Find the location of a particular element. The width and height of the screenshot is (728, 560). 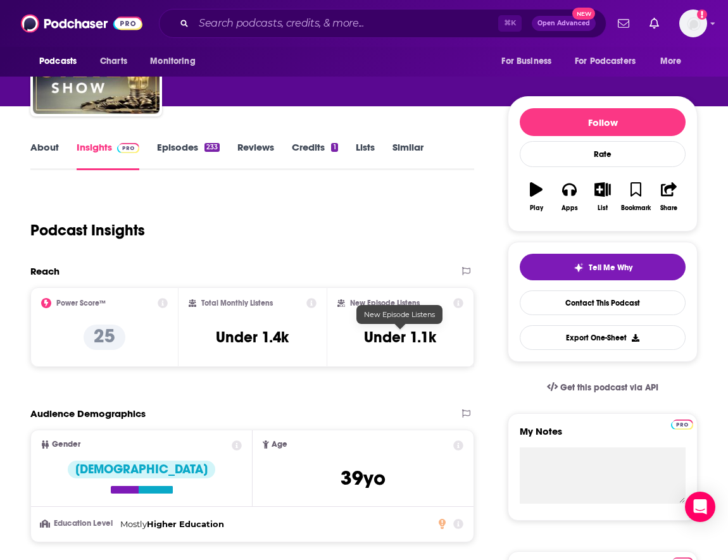

label: My Notes is located at coordinates (602, 436).